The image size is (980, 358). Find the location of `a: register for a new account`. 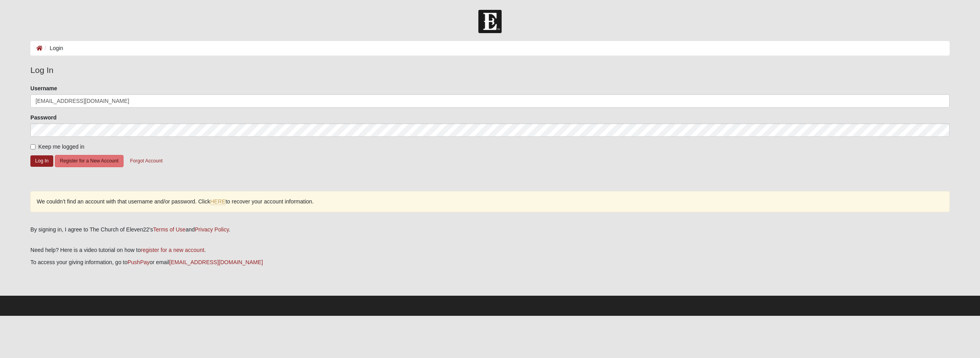

a: register for a new account is located at coordinates (172, 250).